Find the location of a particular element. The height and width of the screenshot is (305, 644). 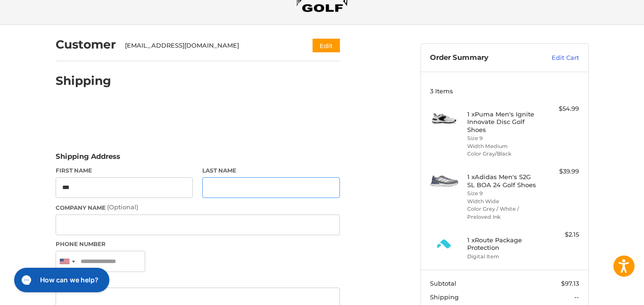

div: $39.99 is located at coordinates (560, 172).